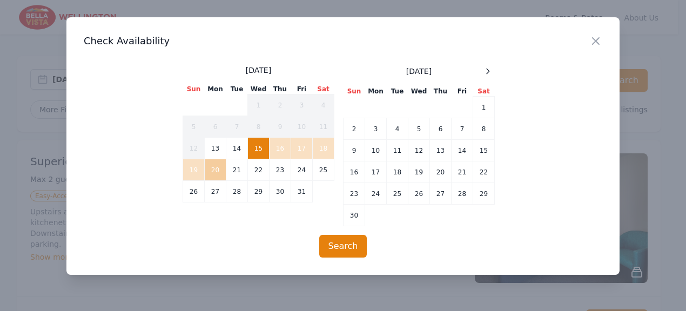  What do you see at coordinates (343, 41) in the screenshot?
I see `h3: Check Availability` at bounding box center [343, 41].